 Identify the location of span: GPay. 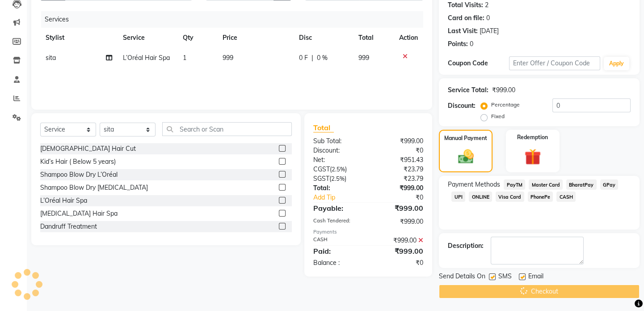
(609, 184).